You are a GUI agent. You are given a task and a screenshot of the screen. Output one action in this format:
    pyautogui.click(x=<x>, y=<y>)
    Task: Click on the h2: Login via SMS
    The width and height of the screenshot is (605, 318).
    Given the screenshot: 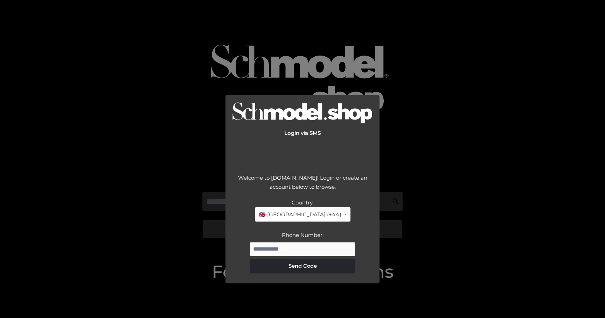 What is the action you would take?
    pyautogui.click(x=302, y=133)
    